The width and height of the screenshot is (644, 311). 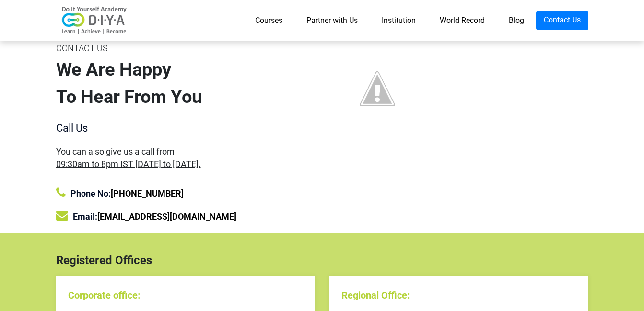 I want to click on div: CONTACT US, so click(x=185, y=48).